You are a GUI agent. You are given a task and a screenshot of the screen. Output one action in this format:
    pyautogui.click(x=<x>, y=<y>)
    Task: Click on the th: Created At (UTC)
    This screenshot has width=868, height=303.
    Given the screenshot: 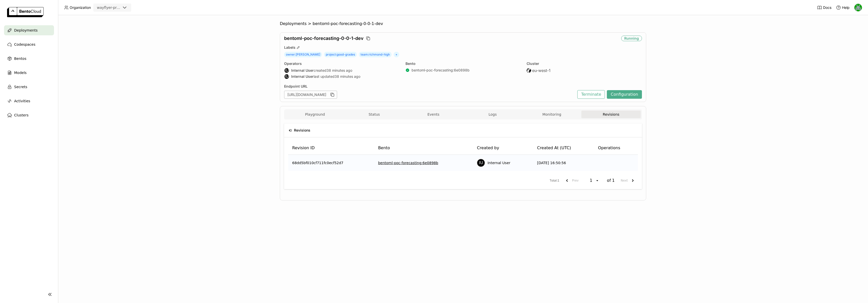 What is the action you would take?
    pyautogui.click(x=564, y=148)
    